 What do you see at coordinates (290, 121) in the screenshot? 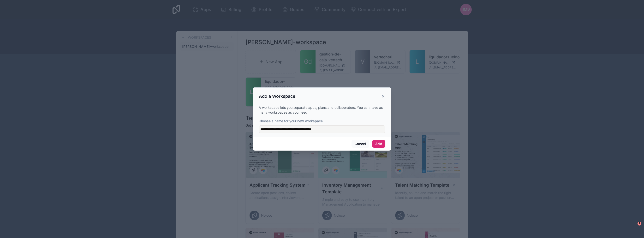
I see `label: Choose a name for your new workspace` at bounding box center [290, 121].